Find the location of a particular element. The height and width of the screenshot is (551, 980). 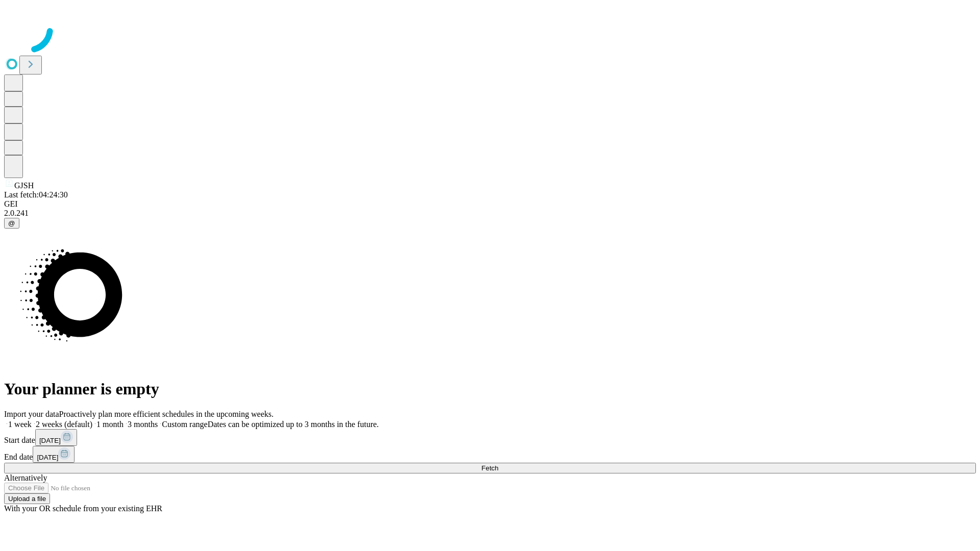

button: Upload a file is located at coordinates (28, 499).